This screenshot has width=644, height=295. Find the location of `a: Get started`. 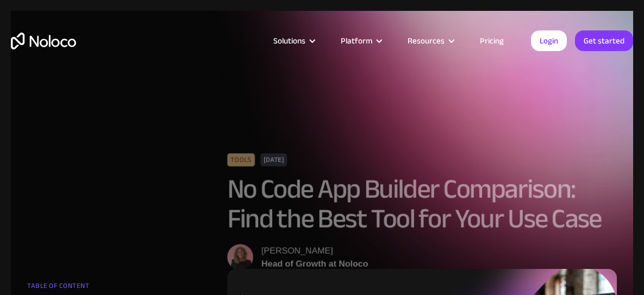

a: Get started is located at coordinates (603, 41).